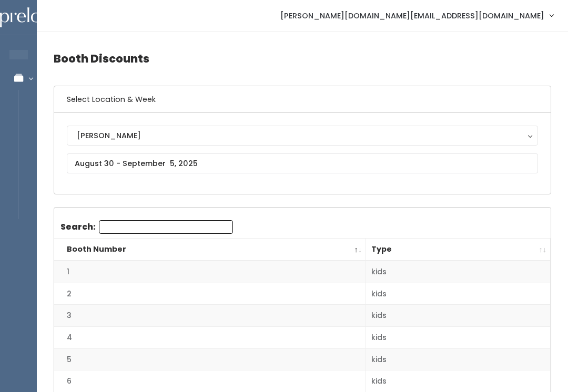  Describe the element at coordinates (302, 99) in the screenshot. I see `h6: Select Location & Week` at that location.